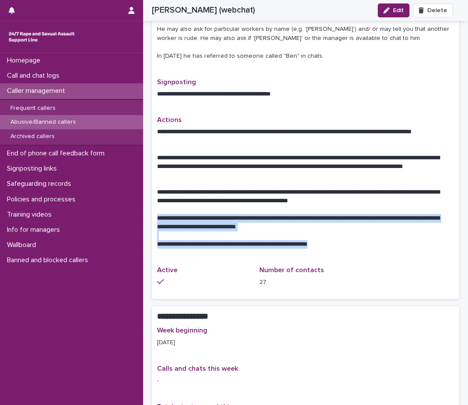  Describe the element at coordinates (305, 282) in the screenshot. I see `p: 27` at that location.